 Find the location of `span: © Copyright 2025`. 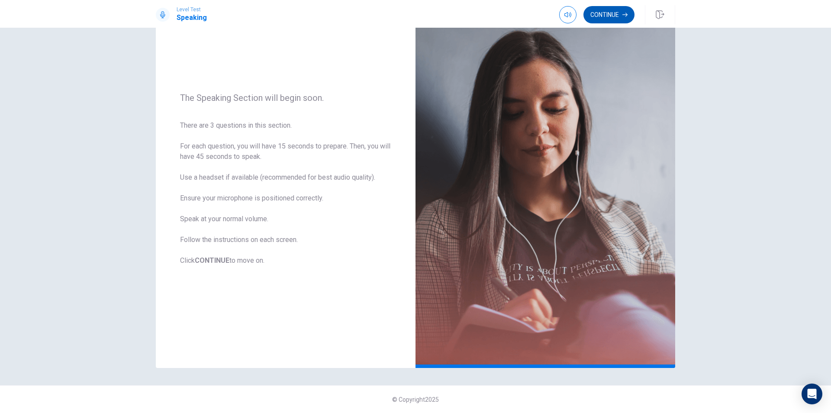

span: © Copyright 2025 is located at coordinates (415, 399).